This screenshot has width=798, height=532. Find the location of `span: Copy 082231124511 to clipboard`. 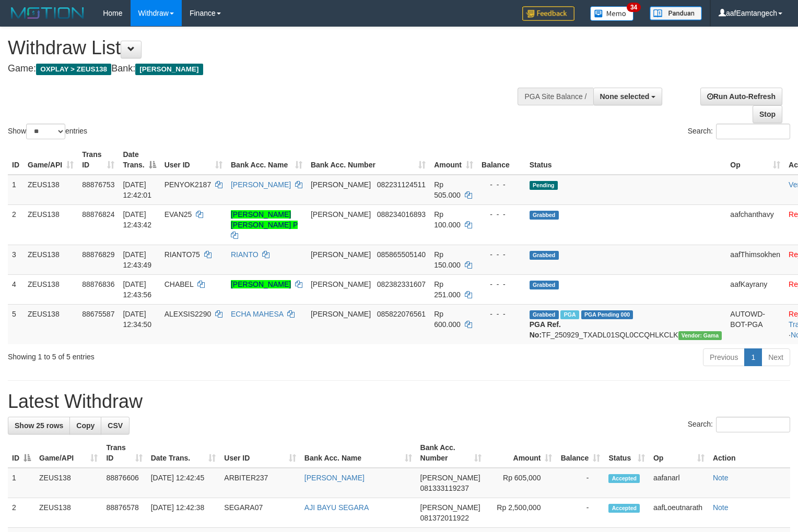

span: Copy 082231124511 to clipboard is located at coordinates (401, 184).